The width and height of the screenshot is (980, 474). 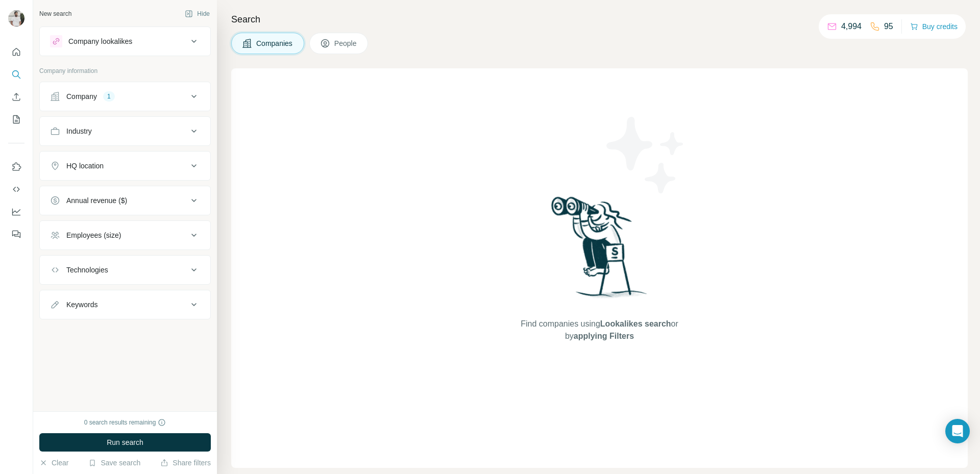 I want to click on p: Company information, so click(x=125, y=71).